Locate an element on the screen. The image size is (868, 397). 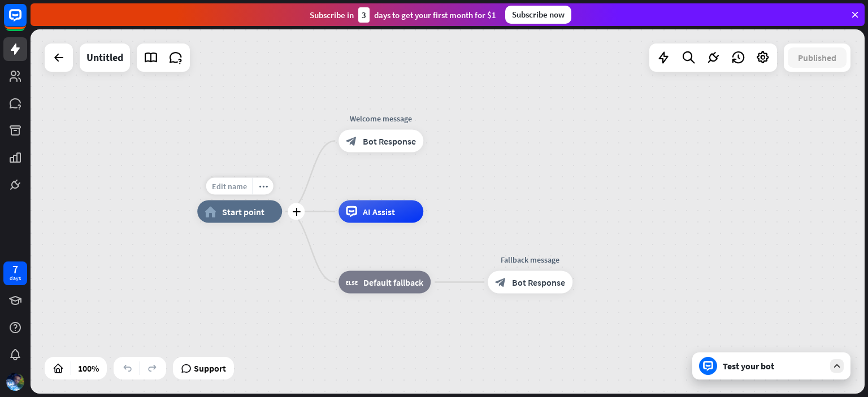
div: 100% is located at coordinates (88, 368).